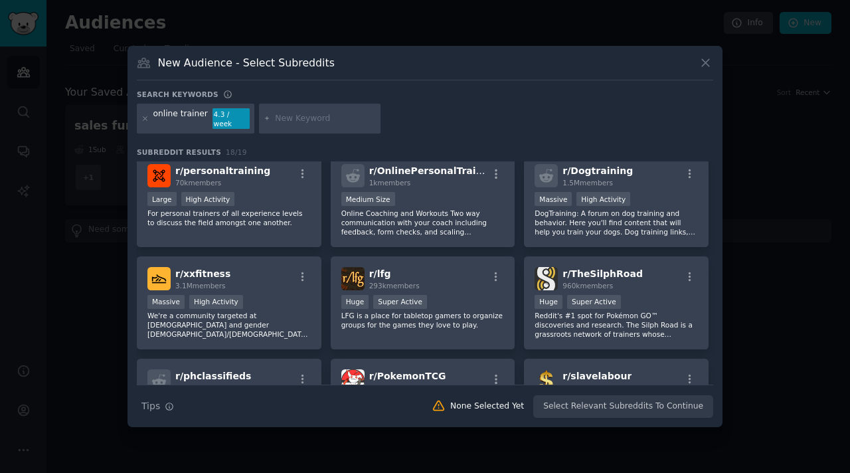 Image resolution: width=850 pixels, height=473 pixels. I want to click on img: personaltraining, so click(159, 175).